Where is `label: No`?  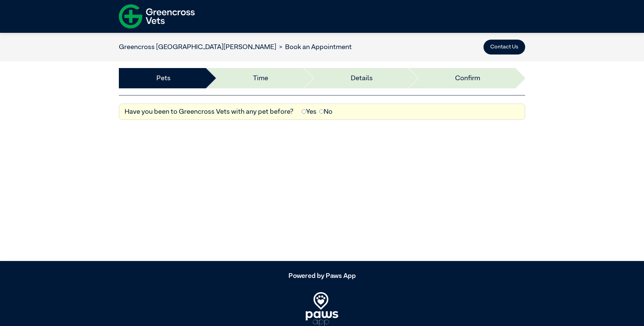 label: No is located at coordinates (326, 112).